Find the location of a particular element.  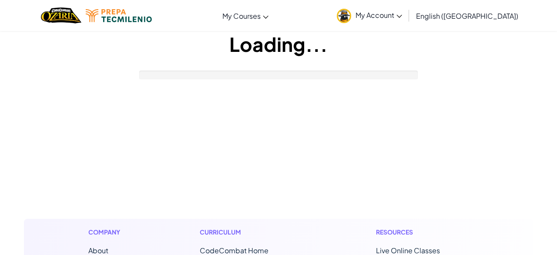

a: Ozaria by CodeCombat logo is located at coordinates (61, 15).